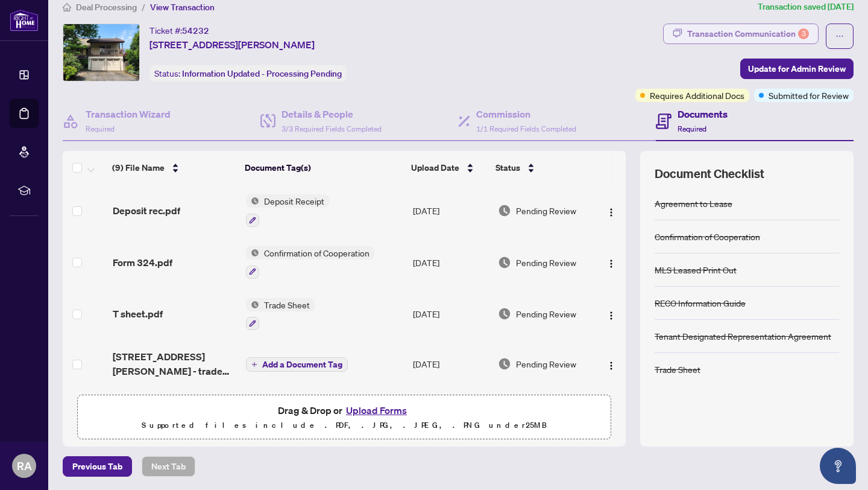 This screenshot has width=868, height=490. Describe the element at coordinates (508, 168) in the screenshot. I see `span: Status` at that location.